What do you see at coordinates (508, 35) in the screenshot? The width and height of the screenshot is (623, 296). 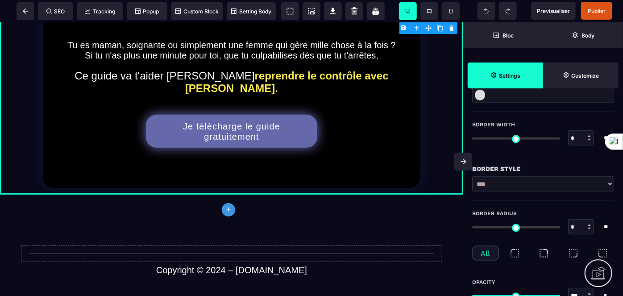 I see `strong: Bloc` at bounding box center [508, 35].